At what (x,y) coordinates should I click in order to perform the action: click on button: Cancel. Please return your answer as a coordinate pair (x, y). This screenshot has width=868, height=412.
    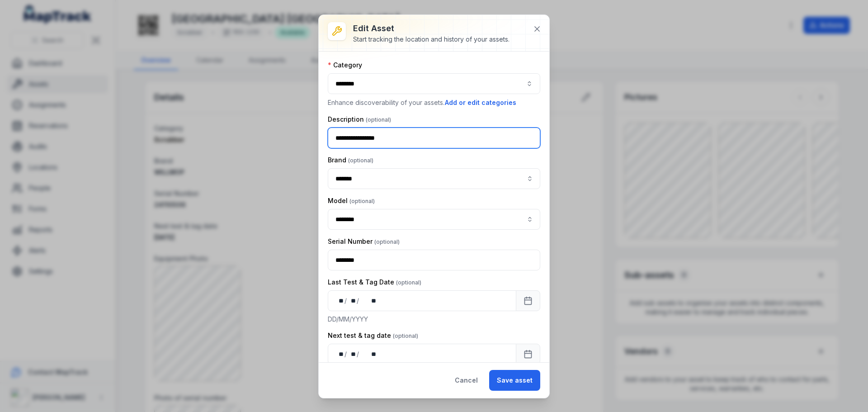
    Looking at the image, I should click on (466, 381).